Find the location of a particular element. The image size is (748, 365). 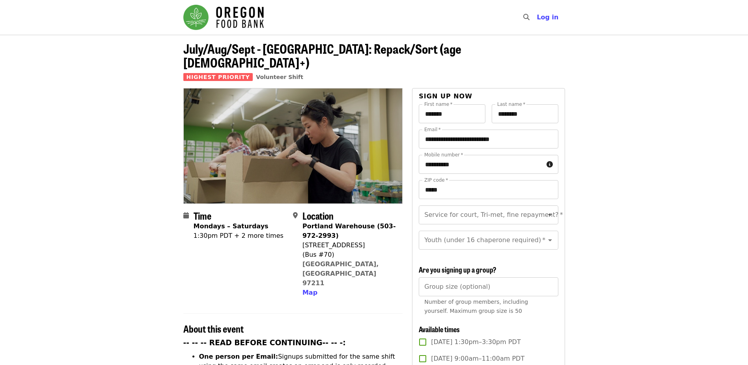

input: First name is located at coordinates (452, 114).